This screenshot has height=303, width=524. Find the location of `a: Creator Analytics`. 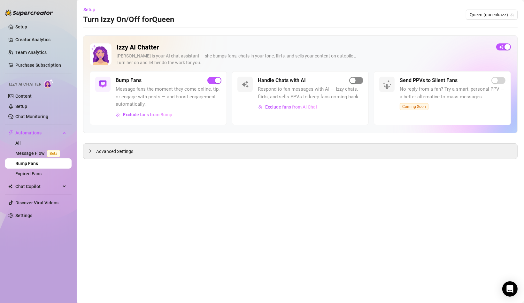

a: Creator Analytics is located at coordinates (41, 40).